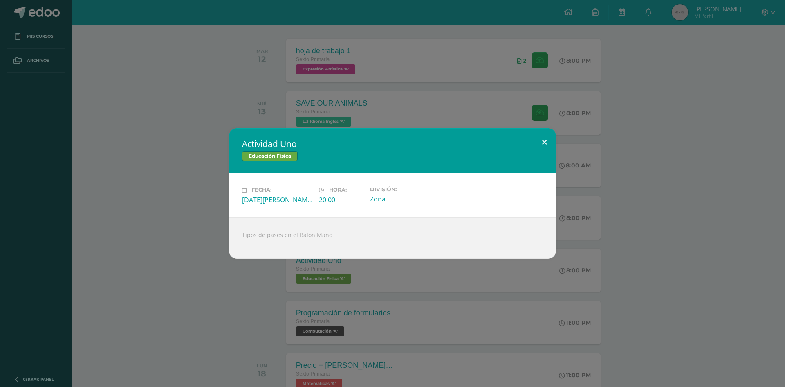 This screenshot has height=387, width=785. What do you see at coordinates (393, 144) in the screenshot?
I see `h2: Actividad Uno` at bounding box center [393, 144].